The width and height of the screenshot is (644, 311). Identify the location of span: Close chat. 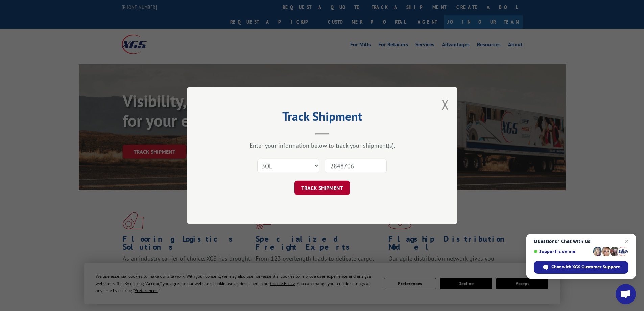
(627, 242).